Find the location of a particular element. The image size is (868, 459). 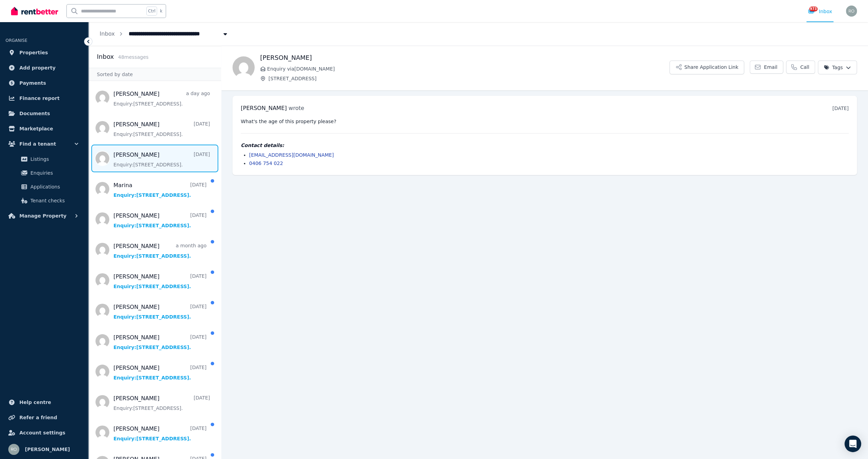

a: Enquiries is located at coordinates (44, 173).